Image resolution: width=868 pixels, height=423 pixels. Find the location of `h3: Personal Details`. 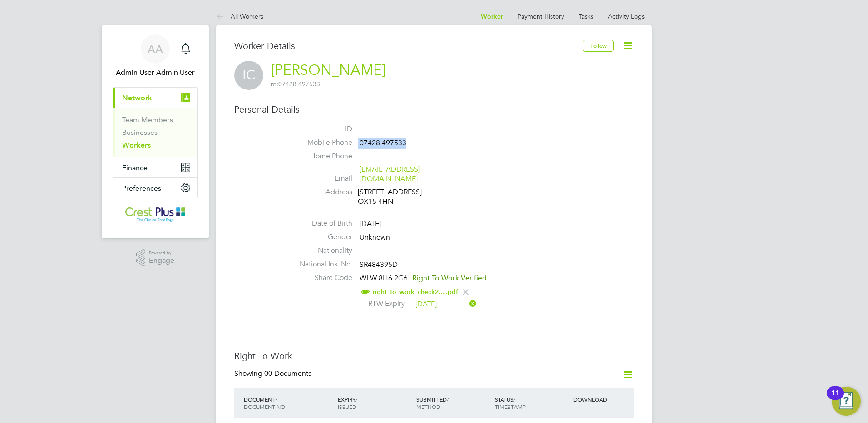

h3: Personal Details is located at coordinates (434, 110).